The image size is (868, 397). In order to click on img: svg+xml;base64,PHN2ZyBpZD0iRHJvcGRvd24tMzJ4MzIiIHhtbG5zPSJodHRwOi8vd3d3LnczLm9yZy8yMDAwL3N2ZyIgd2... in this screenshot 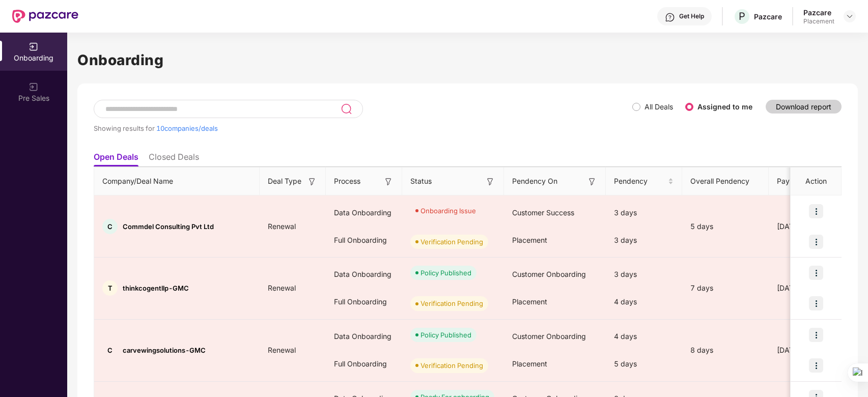, I will do `click(850, 16)`.